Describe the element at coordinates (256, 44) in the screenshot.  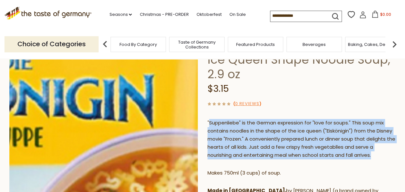
I see `a: Featured Products` at that location.